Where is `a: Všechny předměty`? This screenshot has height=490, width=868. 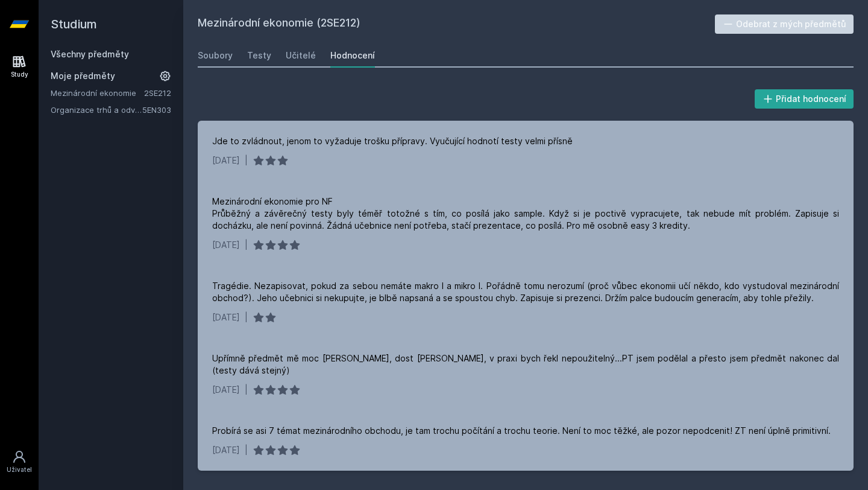
a: Všechny předměty is located at coordinates (90, 53).